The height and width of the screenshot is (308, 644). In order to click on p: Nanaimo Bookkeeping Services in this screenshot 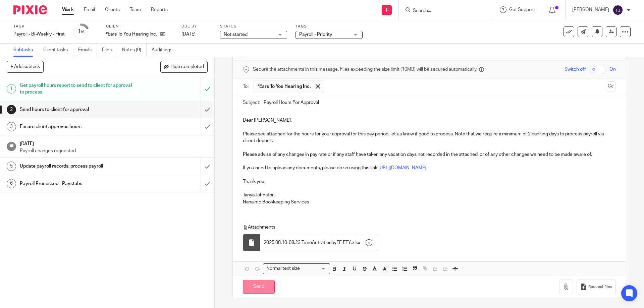, I will do `click(429, 202)`.